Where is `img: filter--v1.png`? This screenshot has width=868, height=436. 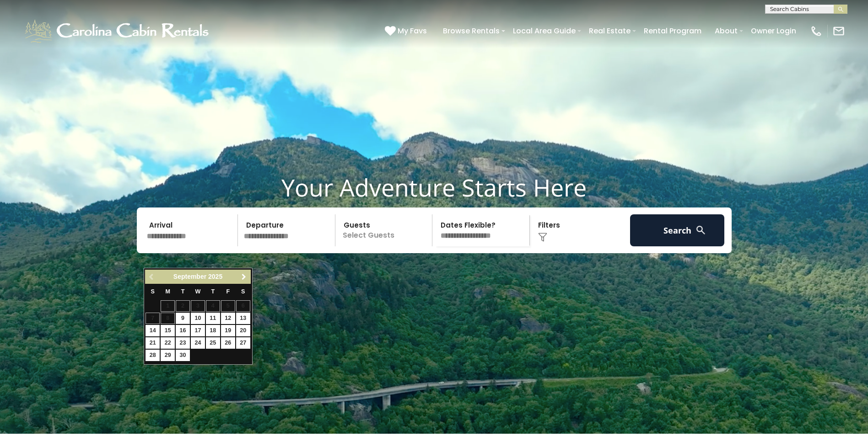 img: filter--v1.png is located at coordinates (543, 237).